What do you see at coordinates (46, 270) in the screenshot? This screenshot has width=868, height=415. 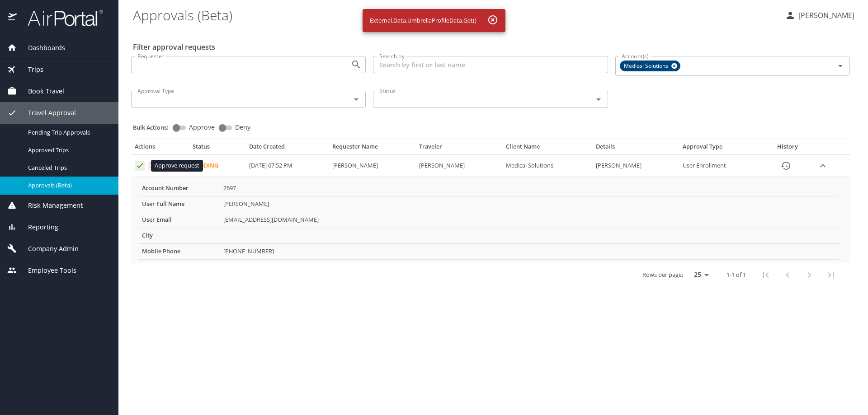 I see `span: Employee Tools` at bounding box center [46, 270].